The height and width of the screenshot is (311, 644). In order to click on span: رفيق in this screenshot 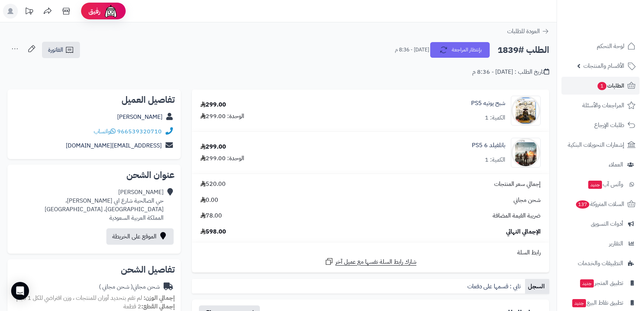, I will do `click(94, 11)`.